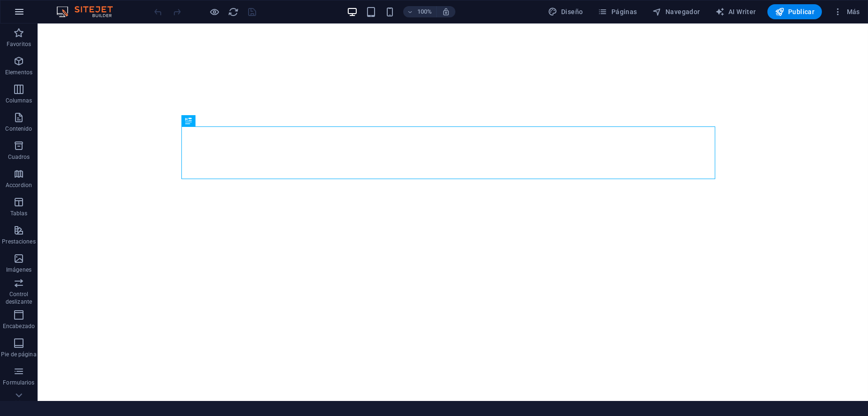 This screenshot has height=416, width=868. Describe the element at coordinates (565, 12) in the screenshot. I see `span: Diseño` at that location.